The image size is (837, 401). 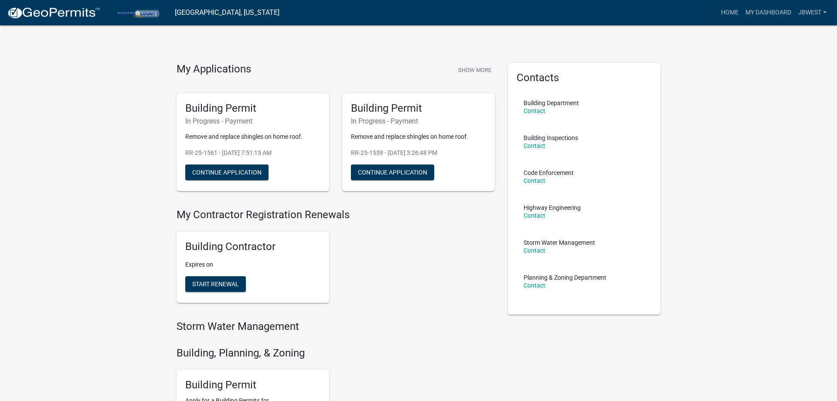 I want to click on button: Show More, so click(x=475, y=70).